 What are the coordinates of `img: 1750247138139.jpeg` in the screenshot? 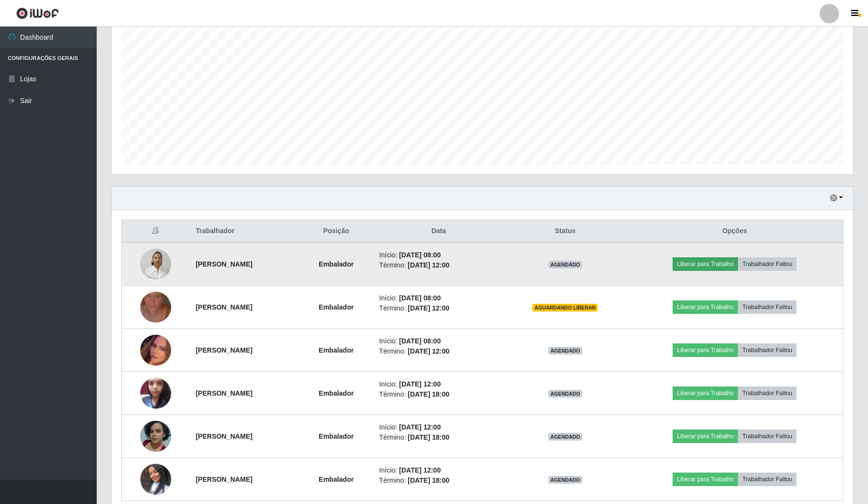 It's located at (156, 307).